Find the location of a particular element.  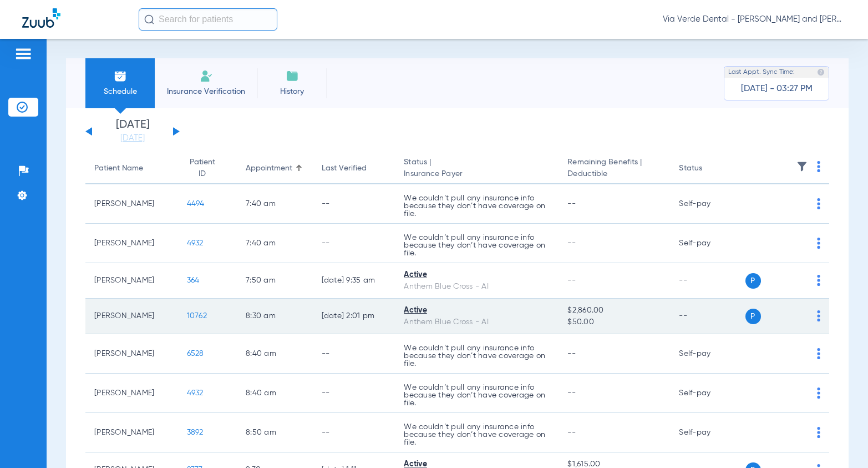

span: Insurance Verification is located at coordinates (206, 91).